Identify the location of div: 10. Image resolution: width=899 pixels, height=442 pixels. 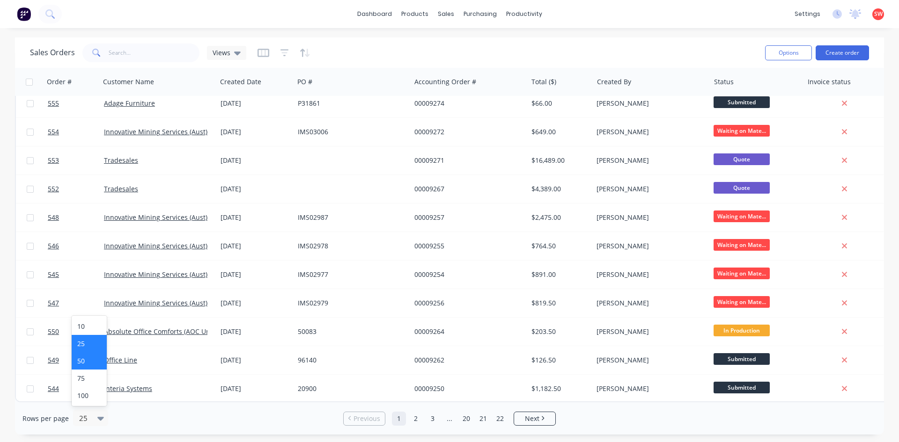
(89, 326).